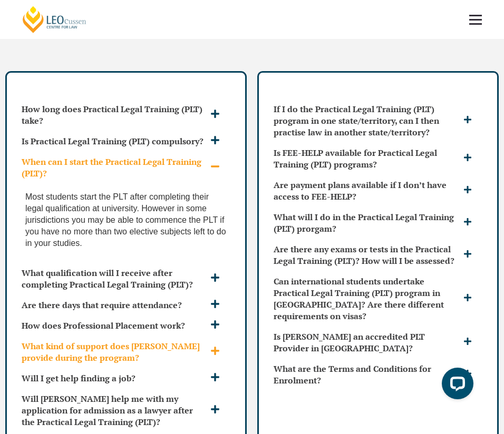 The image size is (504, 434). Describe the element at coordinates (366, 191) in the screenshot. I see `h3: Are payment plans available if I don’t have access to FEE-HELP?` at that location.